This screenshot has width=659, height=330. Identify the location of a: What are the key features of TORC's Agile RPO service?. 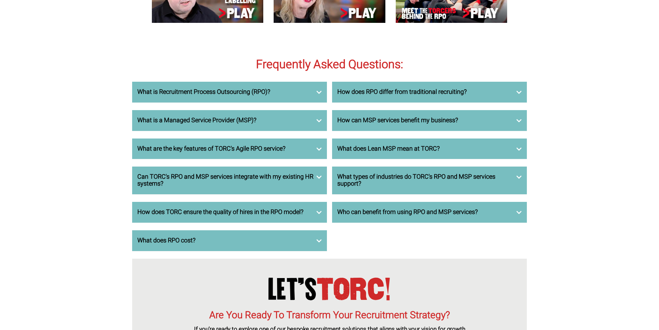
(229, 149).